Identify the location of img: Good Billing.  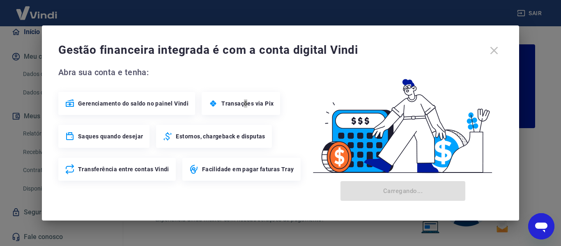
(403, 122).